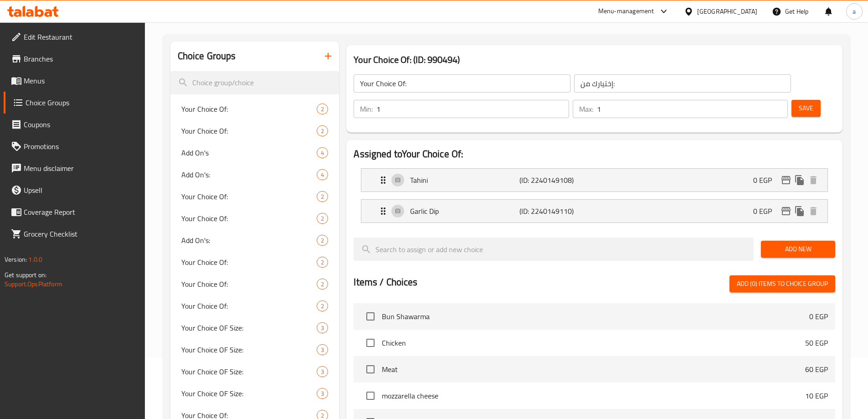 The height and width of the screenshot is (419, 868). What do you see at coordinates (556, 180) in the screenshot?
I see `p: (ID: 2240149108)` at bounding box center [556, 180].